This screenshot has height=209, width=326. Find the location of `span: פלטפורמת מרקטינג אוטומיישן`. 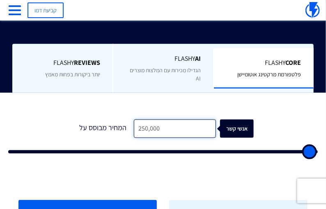

span: פלטפורמת מרקטינג אוטומיישן is located at coordinates (269, 74).